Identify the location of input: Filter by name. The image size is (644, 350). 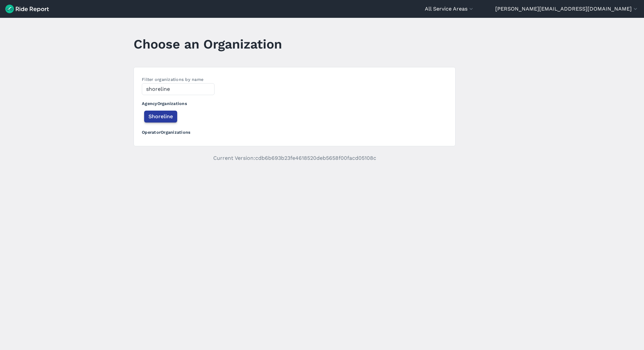
(178, 89).